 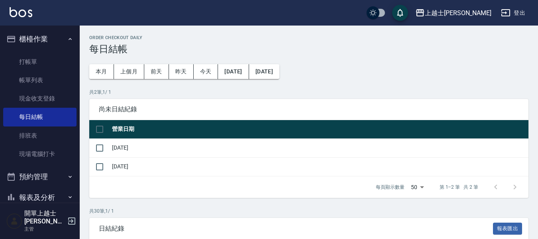 What do you see at coordinates (417, 187) in the screenshot?
I see `div: 50` at bounding box center [417, 187].